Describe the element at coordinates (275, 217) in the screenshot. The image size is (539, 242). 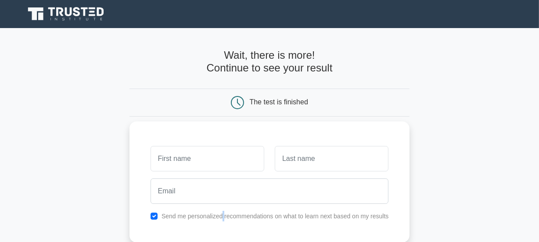
I see `label: Send me personalized recommendations on what to learn next based on my results` at that location.